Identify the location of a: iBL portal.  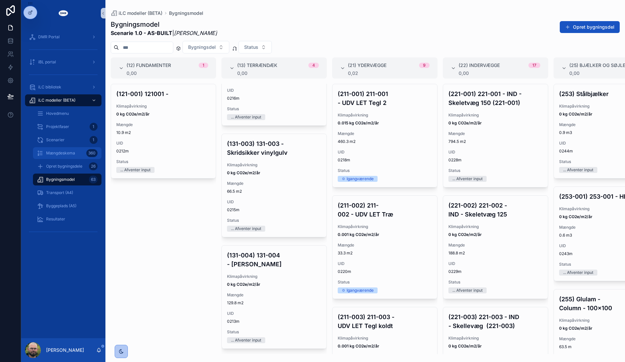
(63, 62).